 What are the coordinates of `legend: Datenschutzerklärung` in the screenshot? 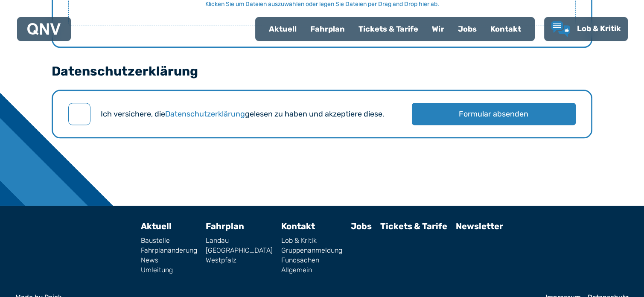 It's located at (125, 71).